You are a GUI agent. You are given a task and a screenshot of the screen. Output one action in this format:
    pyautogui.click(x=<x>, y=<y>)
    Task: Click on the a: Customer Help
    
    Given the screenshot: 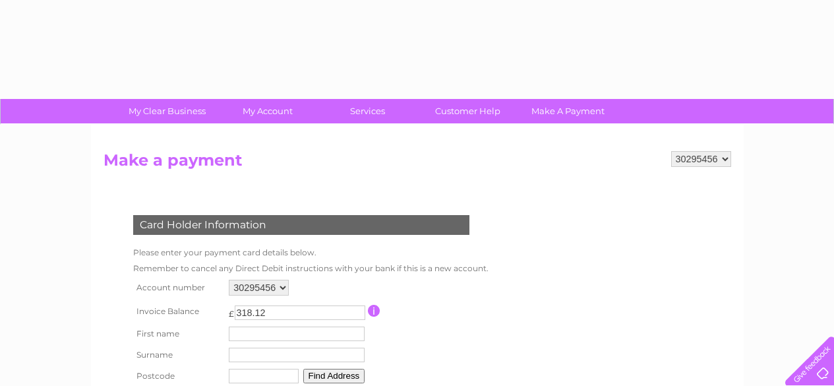 What is the action you would take?
    pyautogui.click(x=467, y=111)
    